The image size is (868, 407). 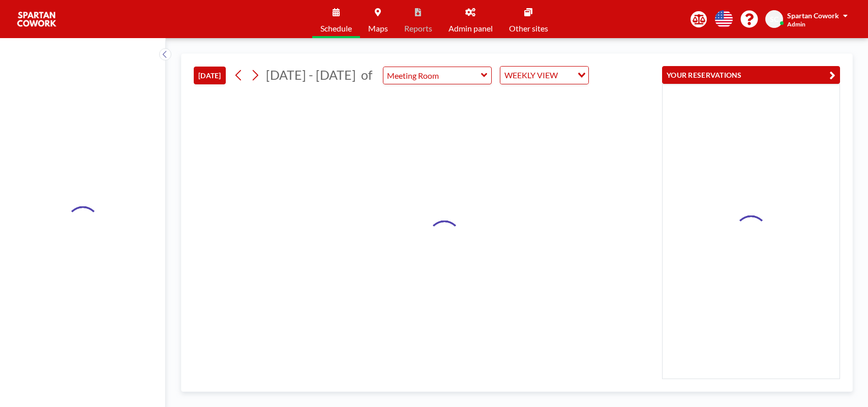 I want to click on span: Other sites, so click(x=528, y=28).